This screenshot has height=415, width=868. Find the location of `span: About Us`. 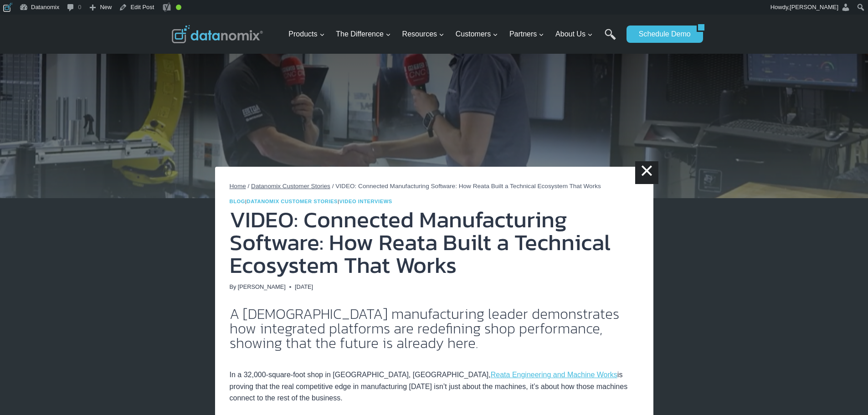

span: About Us is located at coordinates (574, 34).